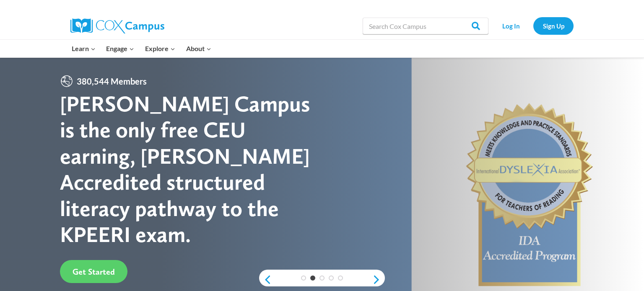 The height and width of the screenshot is (291, 644). Describe the element at coordinates (265, 280) in the screenshot. I see `a: previous` at that location.